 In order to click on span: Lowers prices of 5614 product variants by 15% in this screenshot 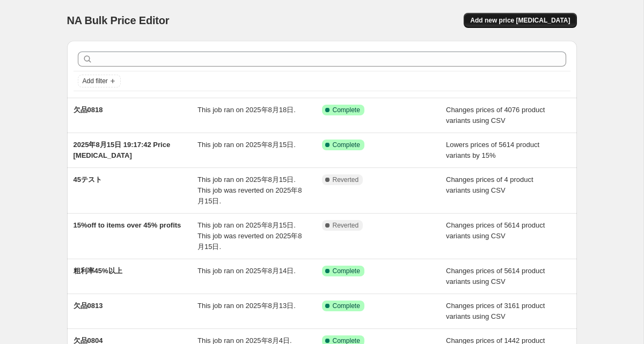, I will do `click(493, 150)`.